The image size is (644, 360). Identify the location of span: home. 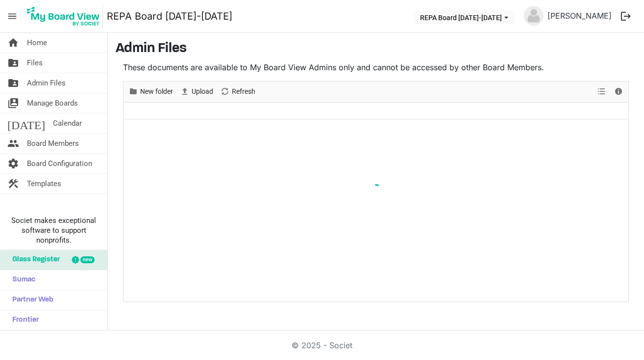
(13, 43).